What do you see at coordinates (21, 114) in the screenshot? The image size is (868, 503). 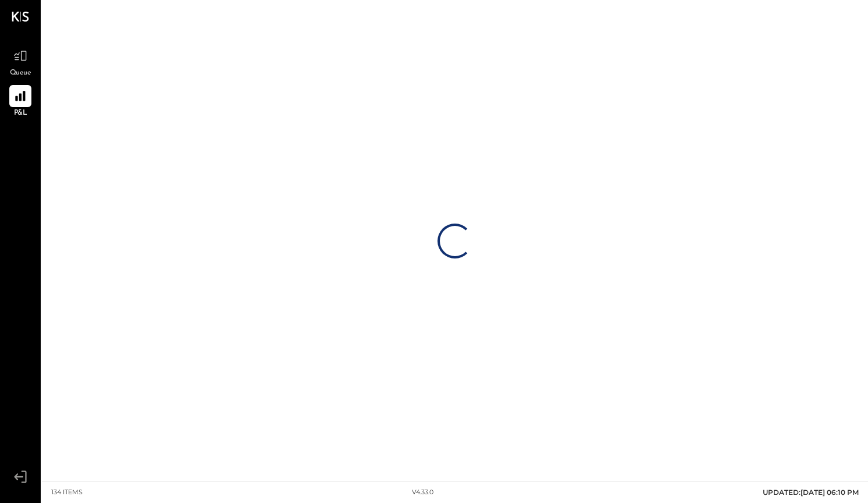 I see `span: P&L` at bounding box center [21, 114].